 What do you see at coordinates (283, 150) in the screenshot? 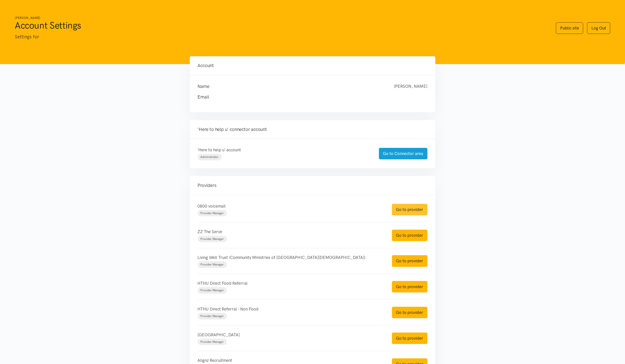
I see `p: 'Here to help u' account` at bounding box center [283, 150].